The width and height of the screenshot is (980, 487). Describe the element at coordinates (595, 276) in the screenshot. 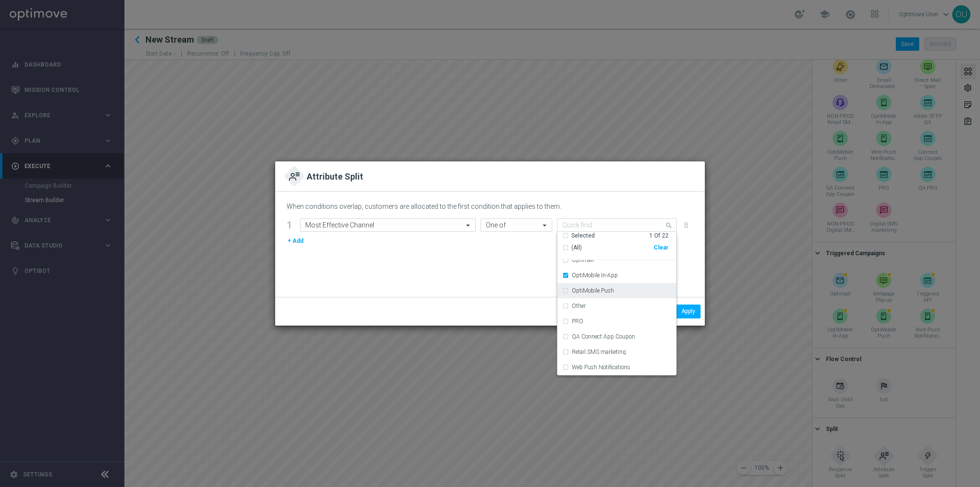

I see `label: OptiMobile In-App` at that location.